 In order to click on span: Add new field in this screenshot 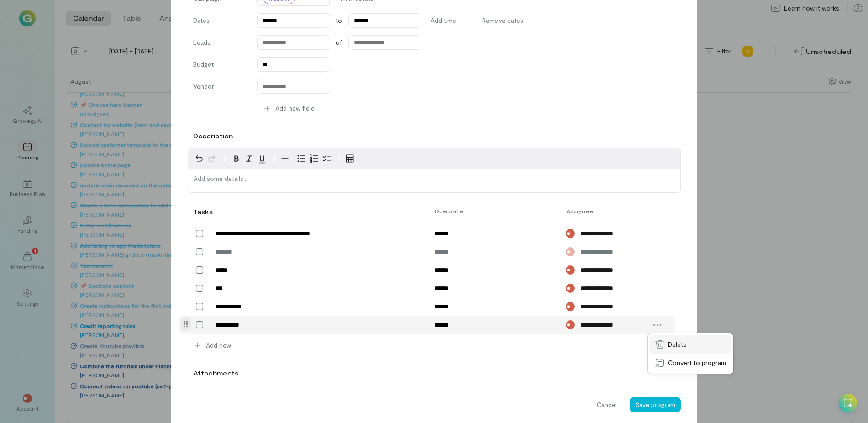, I will do `click(295, 108)`.